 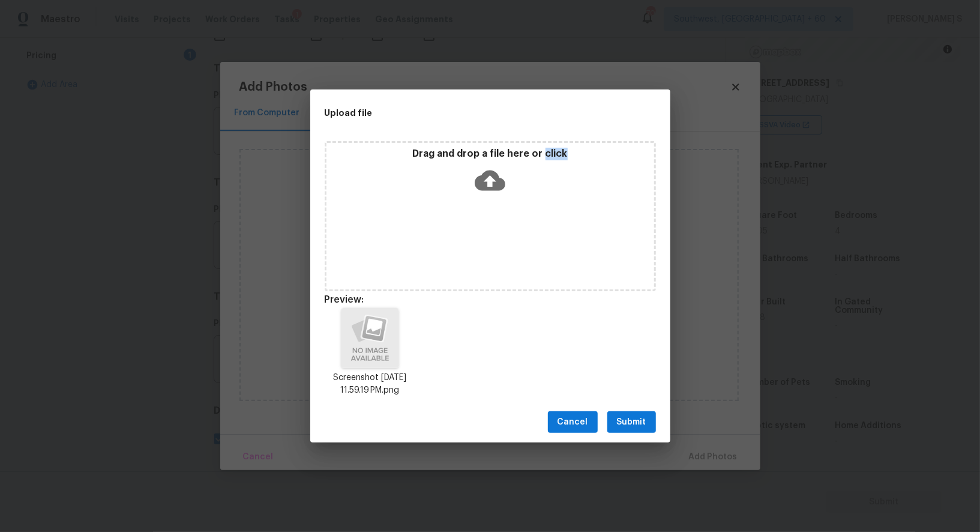 I want to click on img: h91OBf61q4PEwAAAABJRU5ErkJggg==, so click(x=369, y=338).